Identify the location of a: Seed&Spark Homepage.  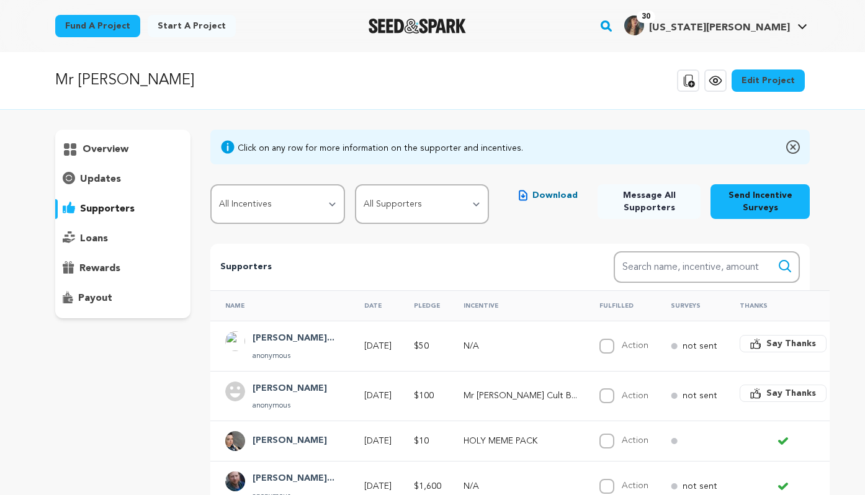
(417, 26).